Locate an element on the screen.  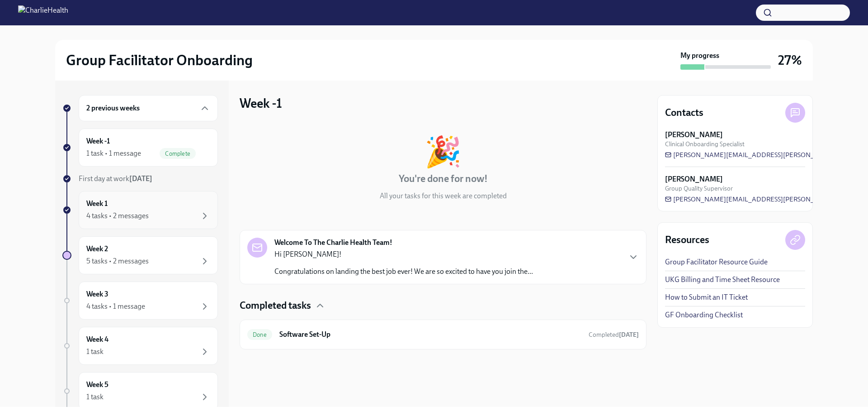
p: Congratulations on landing the best job ever! We are so excited to have you join the... is located at coordinates (404, 272).